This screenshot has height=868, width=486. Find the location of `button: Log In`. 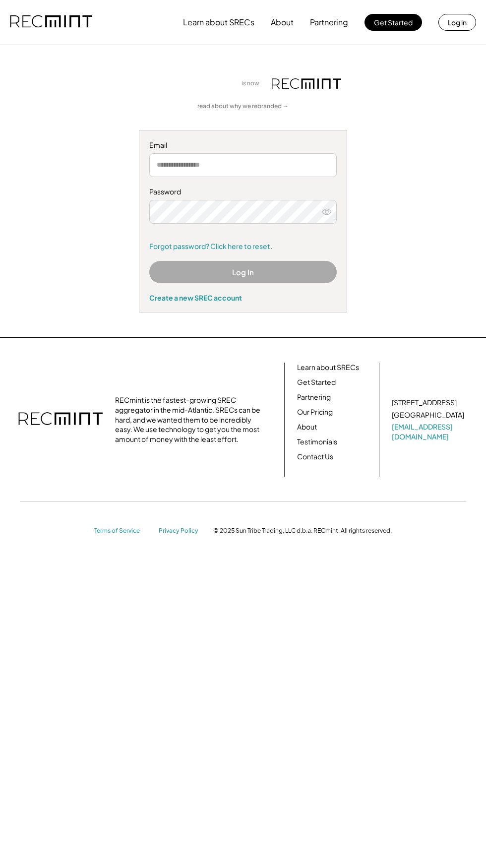

button: Log In is located at coordinates (243, 272).